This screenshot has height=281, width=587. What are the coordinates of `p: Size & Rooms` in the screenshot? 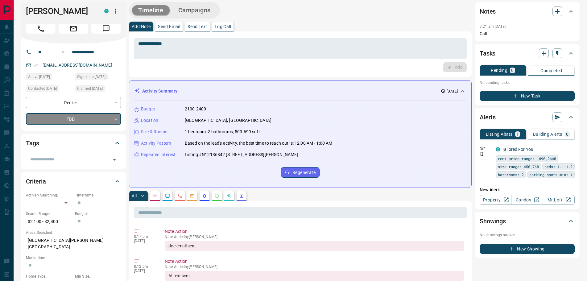 It's located at (154, 132).